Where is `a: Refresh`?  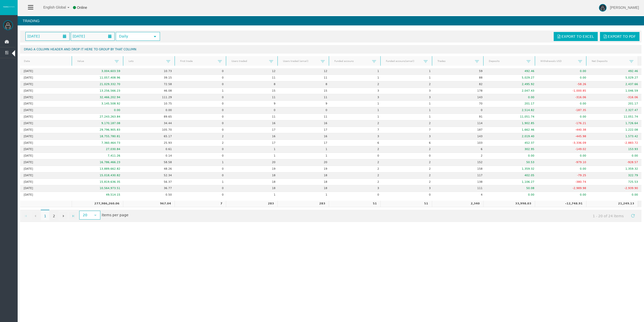 a: Refresh is located at coordinates (633, 215).